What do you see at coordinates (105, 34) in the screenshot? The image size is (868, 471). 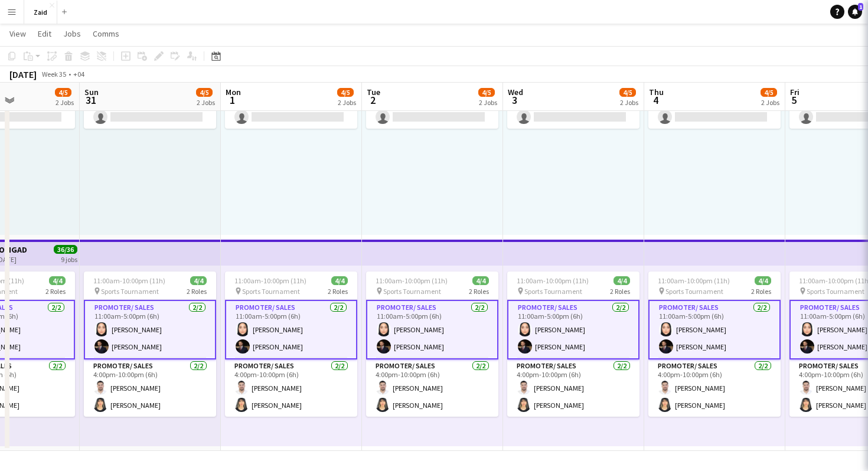 I see `span: Comms` at bounding box center [105, 34].